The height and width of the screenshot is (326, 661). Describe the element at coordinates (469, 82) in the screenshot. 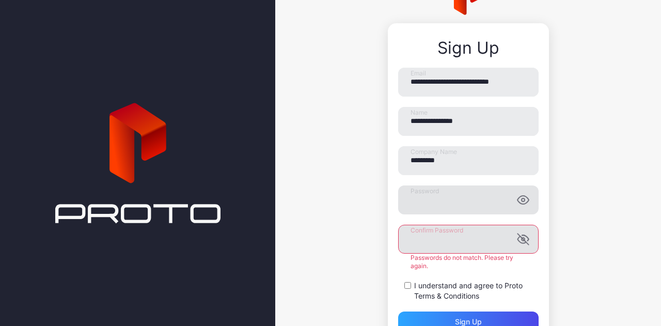

I see `input: Email` at that location.